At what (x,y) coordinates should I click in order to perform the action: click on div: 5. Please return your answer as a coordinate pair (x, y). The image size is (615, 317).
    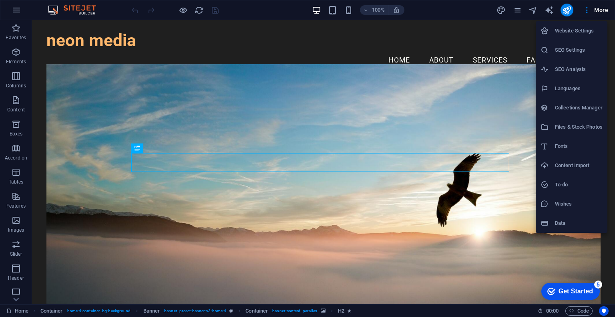
    Looking at the image, I should click on (61, 6).